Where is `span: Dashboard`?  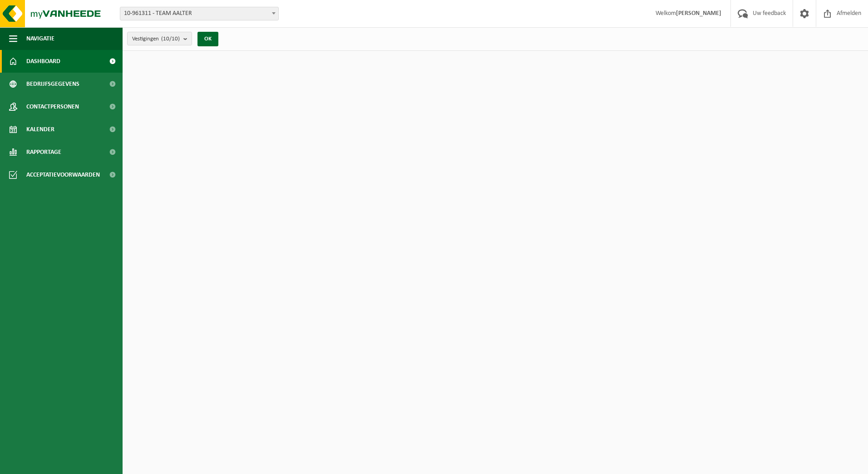
span: Dashboard is located at coordinates (43, 61).